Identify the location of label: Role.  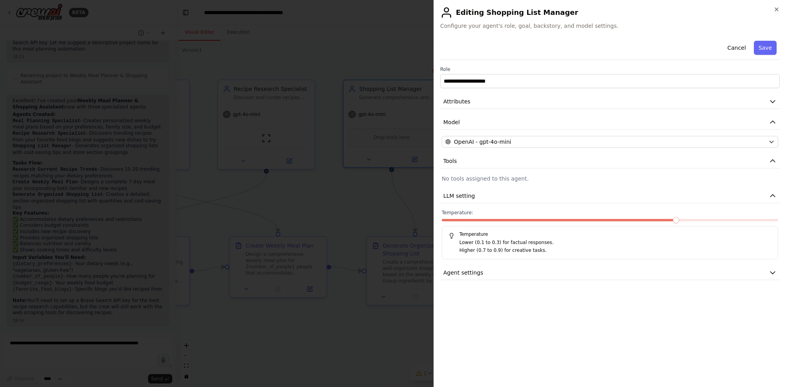
(610, 69).